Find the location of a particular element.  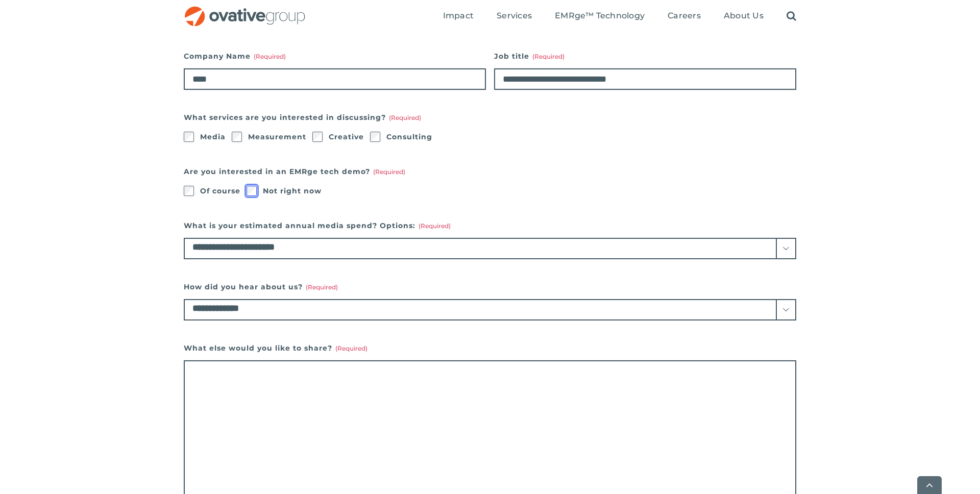

a: Careers is located at coordinates (683, 17).